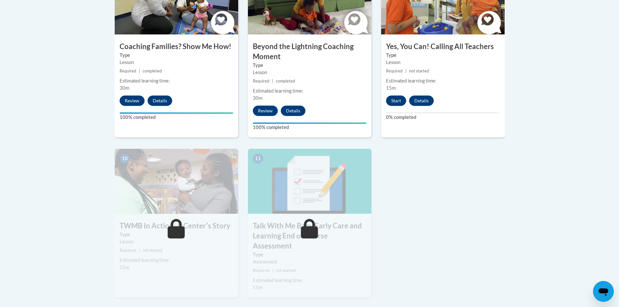  What do you see at coordinates (125, 158) in the screenshot?
I see `span: 10` at bounding box center [125, 158].